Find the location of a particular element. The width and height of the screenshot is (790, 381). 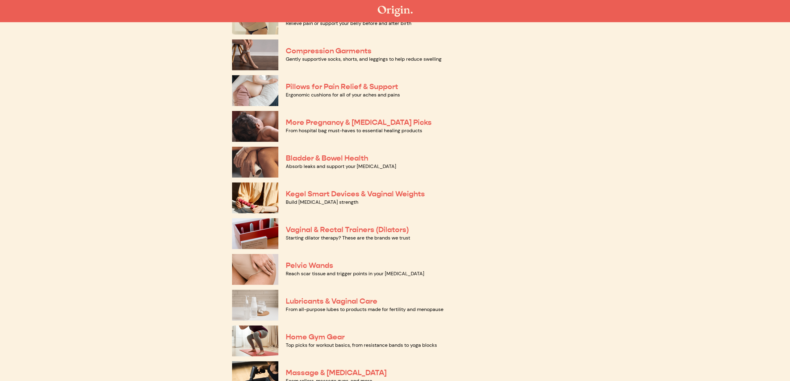

a: Compression Garments is located at coordinates (329, 51).